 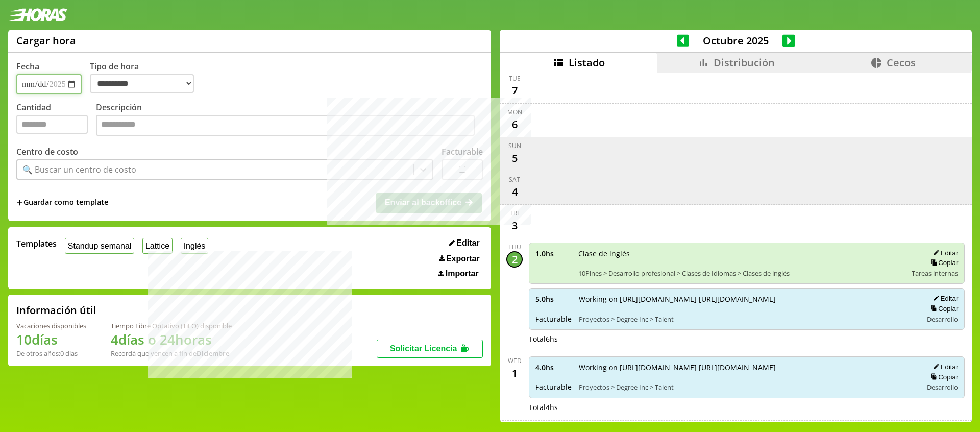 I want to click on button: Lattice, so click(x=157, y=245).